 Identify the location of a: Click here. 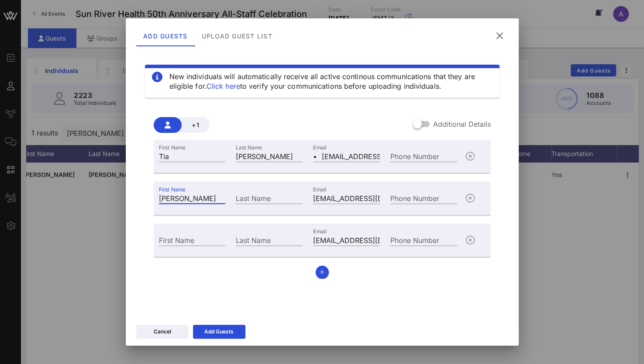
(223, 86).